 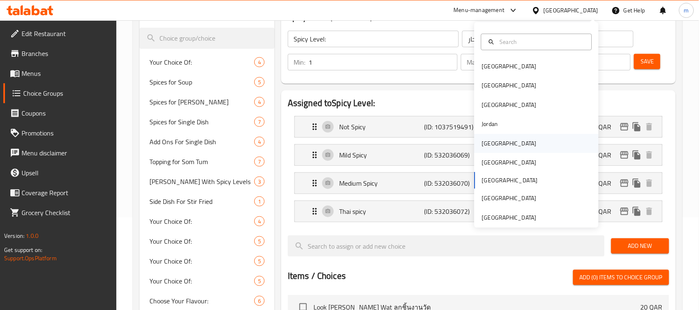 What do you see at coordinates (66, 193) in the screenshot?
I see `span: Coverage Report` at bounding box center [66, 193].